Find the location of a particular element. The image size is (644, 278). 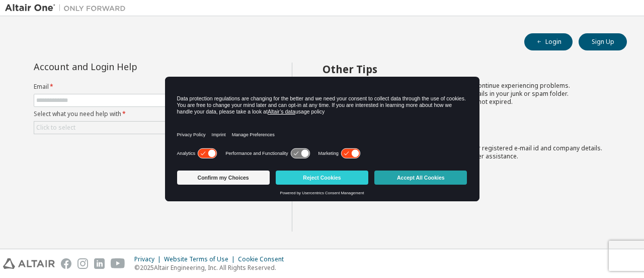

button: Login is located at coordinates (548, 42).